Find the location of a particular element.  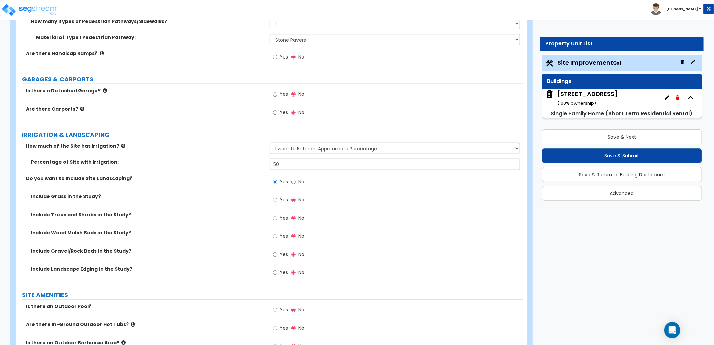

label: Include Grass in the Study? is located at coordinates (148, 196).